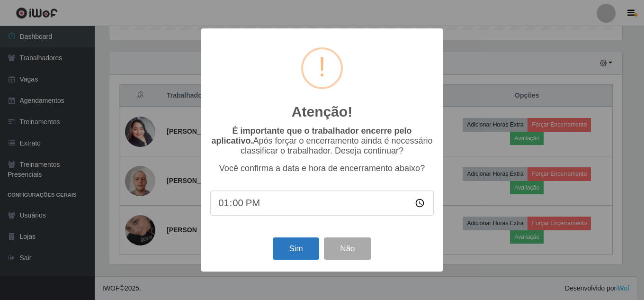  I want to click on b: É importante que o trabalhador encerre pelo aplicativo., so click(311, 136).